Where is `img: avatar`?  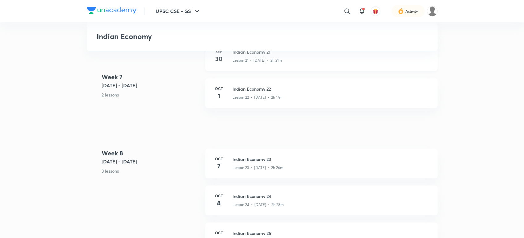
img: avatar is located at coordinates (376, 11).